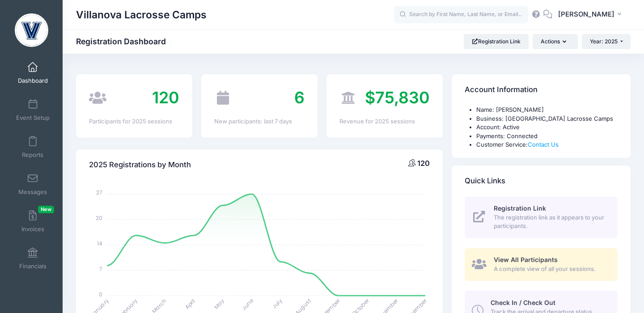 The width and height of the screenshot is (644, 313). Describe the element at coordinates (33, 147) in the screenshot. I see `a: Reports` at that location.